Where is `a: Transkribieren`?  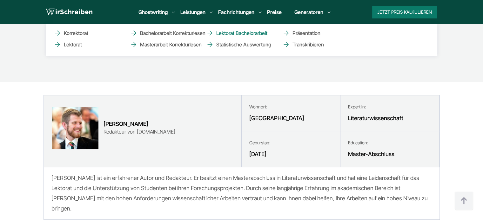
a: Transkribieren is located at coordinates (314, 44).